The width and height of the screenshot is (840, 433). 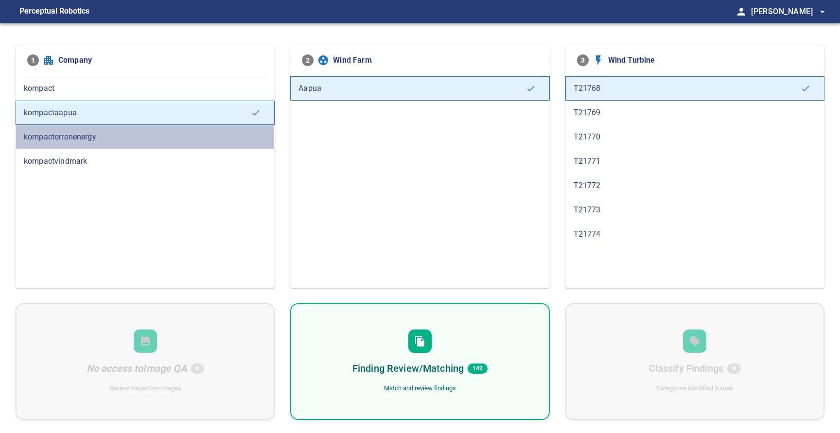 What do you see at coordinates (695, 137) in the screenshot?
I see `span: T21770` at bounding box center [695, 137].